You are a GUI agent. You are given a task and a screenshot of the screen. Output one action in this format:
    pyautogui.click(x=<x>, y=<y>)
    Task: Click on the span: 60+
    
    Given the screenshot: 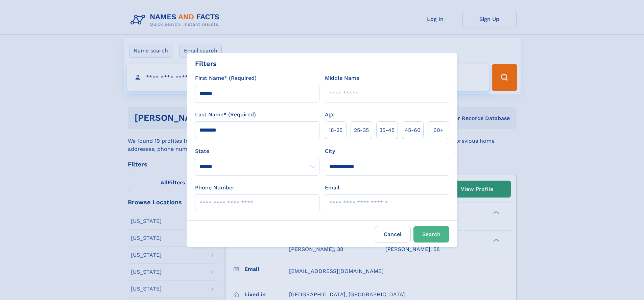 What is the action you would take?
    pyautogui.click(x=438, y=130)
    